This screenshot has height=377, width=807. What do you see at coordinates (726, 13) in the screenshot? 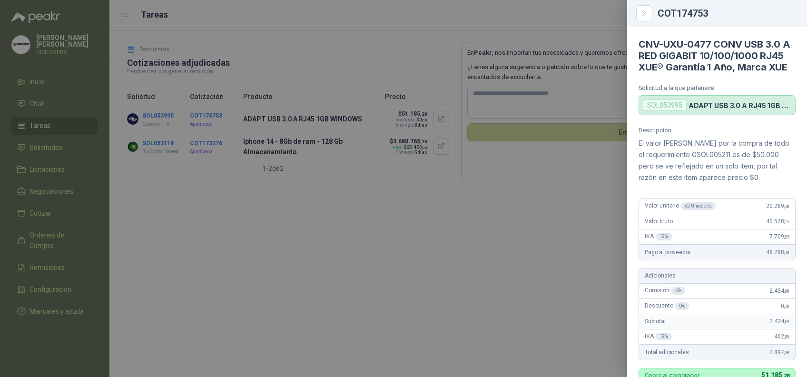
I see `div: COT174753` at bounding box center [726, 13].